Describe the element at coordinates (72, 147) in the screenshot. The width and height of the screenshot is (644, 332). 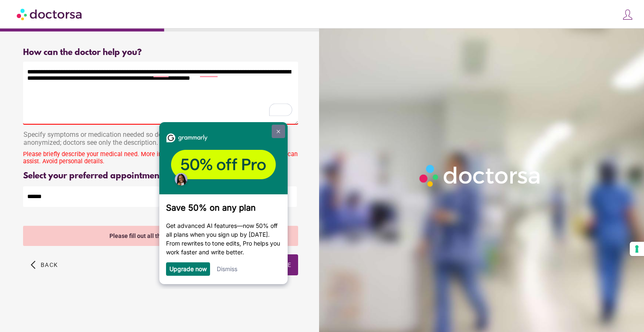
I see `a: Dismiss` at that location.